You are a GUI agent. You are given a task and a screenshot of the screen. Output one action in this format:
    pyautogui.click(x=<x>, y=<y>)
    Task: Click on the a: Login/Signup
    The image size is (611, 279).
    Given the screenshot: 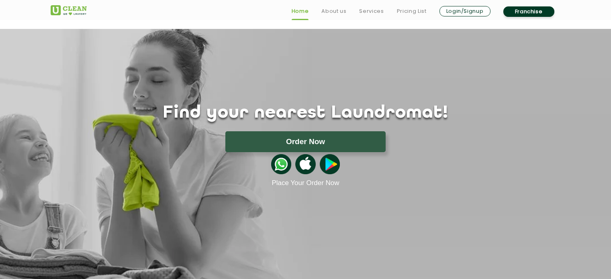 What is the action you would take?
    pyautogui.click(x=465, y=11)
    